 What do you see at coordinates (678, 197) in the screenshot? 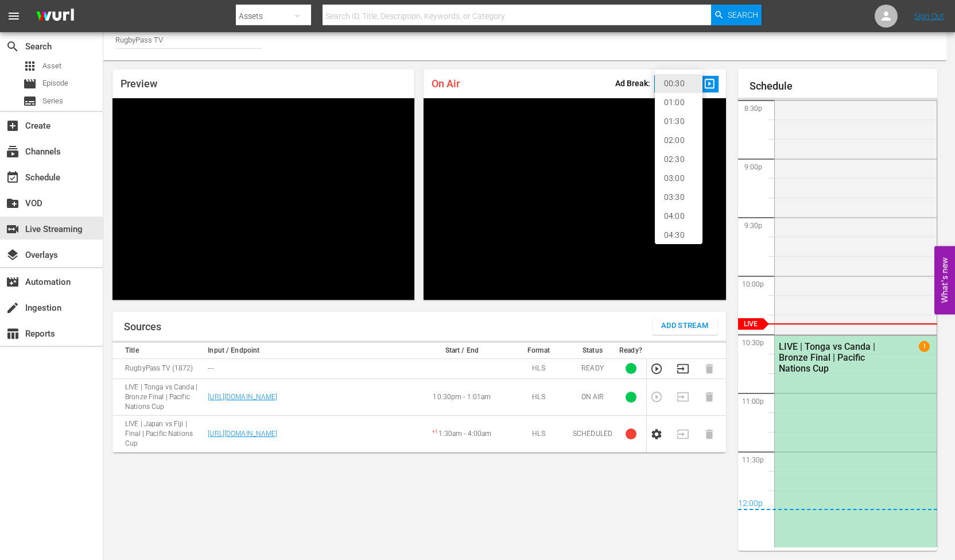
I see `li: 03:30` at bounding box center [678, 197].